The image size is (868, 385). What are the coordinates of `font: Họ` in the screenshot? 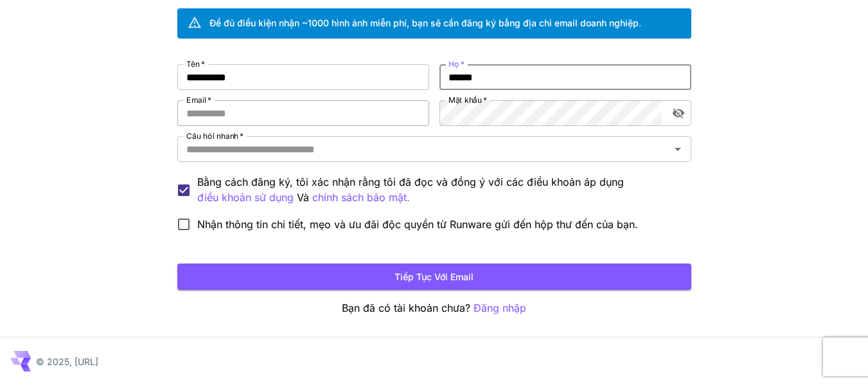 It's located at (454, 64).